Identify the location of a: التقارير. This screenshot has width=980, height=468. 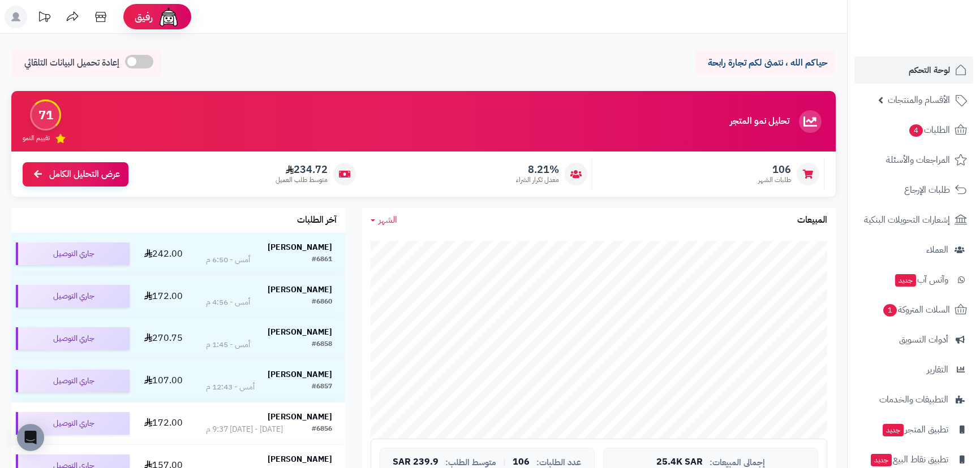
(914, 370).